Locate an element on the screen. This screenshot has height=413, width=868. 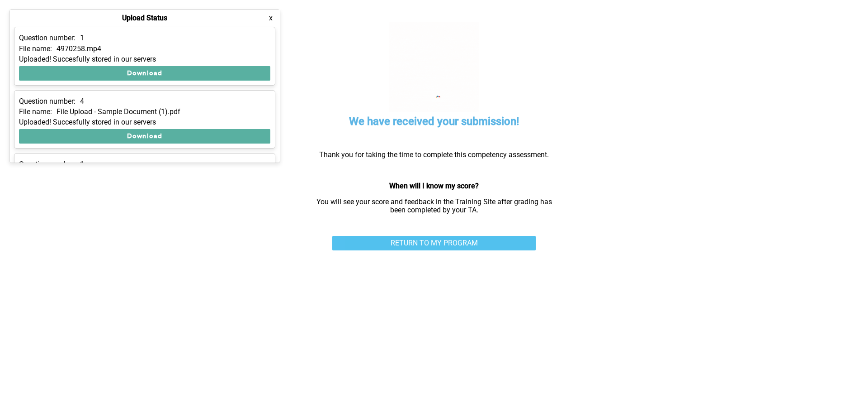
p: File Upload - Sample Document (1).pdf is located at coordinates (118, 111).